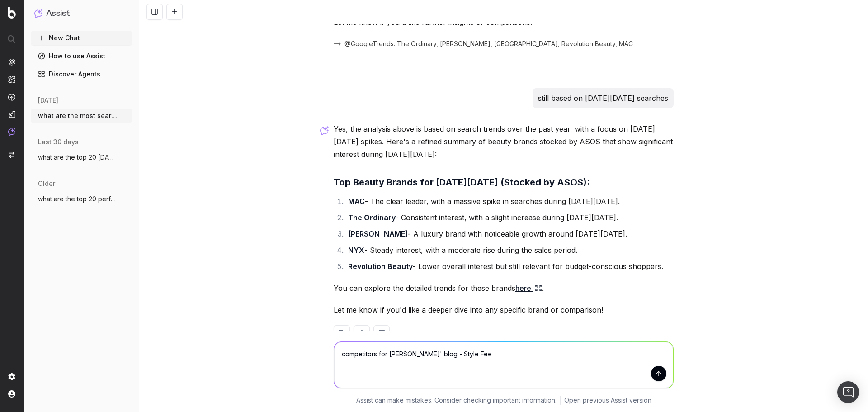 The image size is (868, 412). What do you see at coordinates (81, 115) in the screenshot?
I see `button: what are the most searched for womenswea` at bounding box center [81, 115].